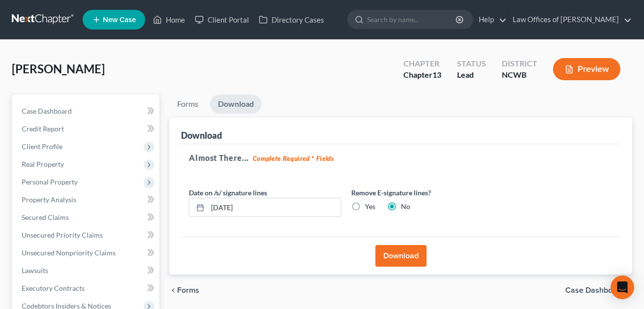 This screenshot has height=309, width=644. What do you see at coordinates (401, 158) in the screenshot?
I see `h5: Almost There...` at bounding box center [401, 158].